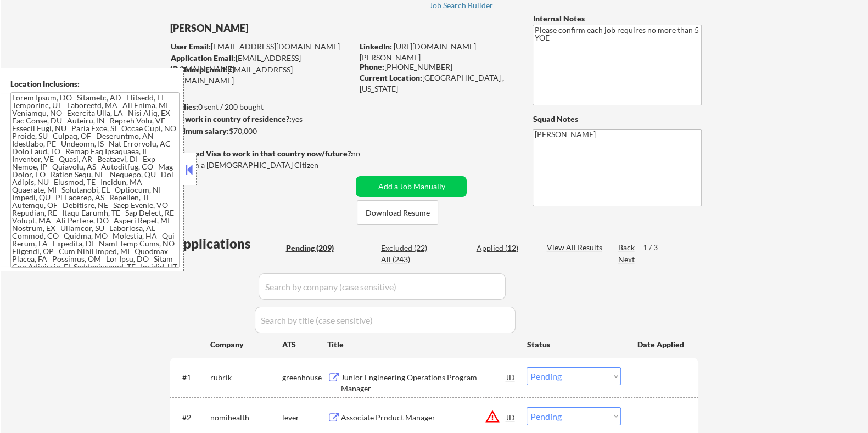  Describe the element at coordinates (421, 345) in the screenshot. I see `div: Title` at that location.